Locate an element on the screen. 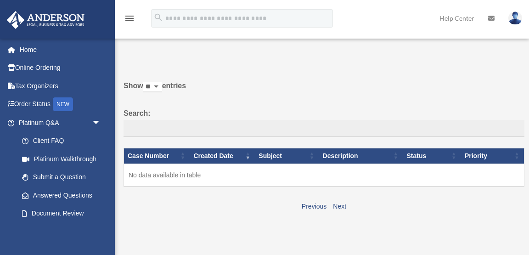 The width and height of the screenshot is (529, 255). i: search is located at coordinates (158, 17).